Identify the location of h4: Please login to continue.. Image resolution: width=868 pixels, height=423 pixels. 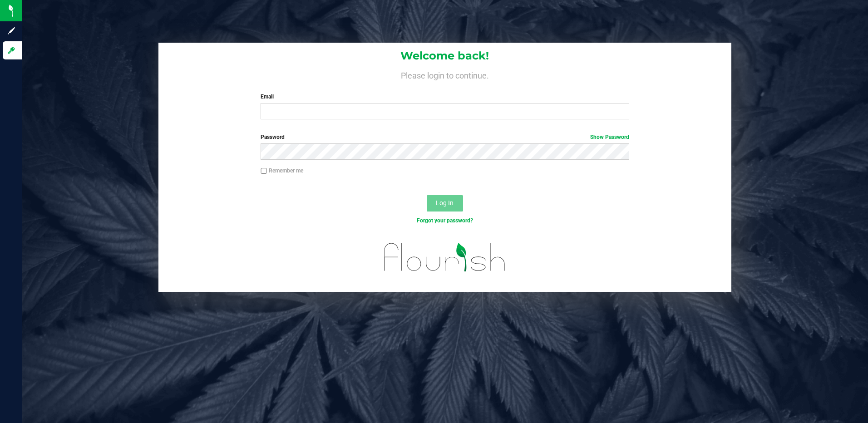
(445, 74).